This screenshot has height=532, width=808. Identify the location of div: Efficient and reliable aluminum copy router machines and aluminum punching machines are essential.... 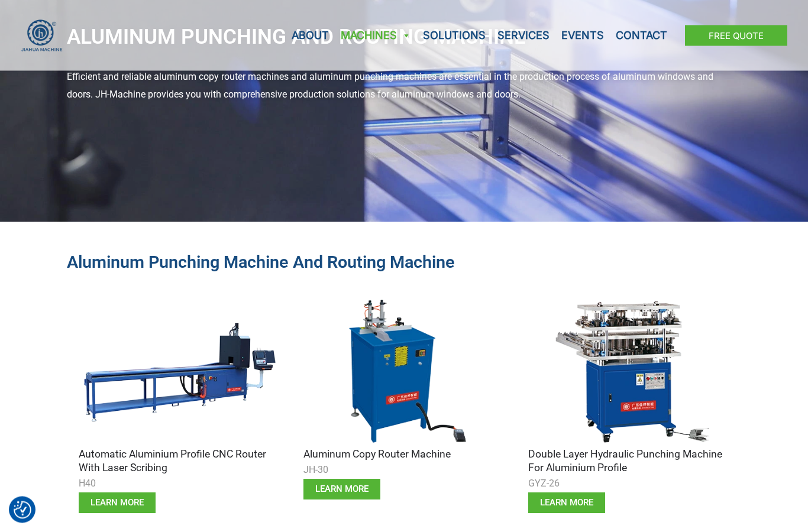
(404, 86).